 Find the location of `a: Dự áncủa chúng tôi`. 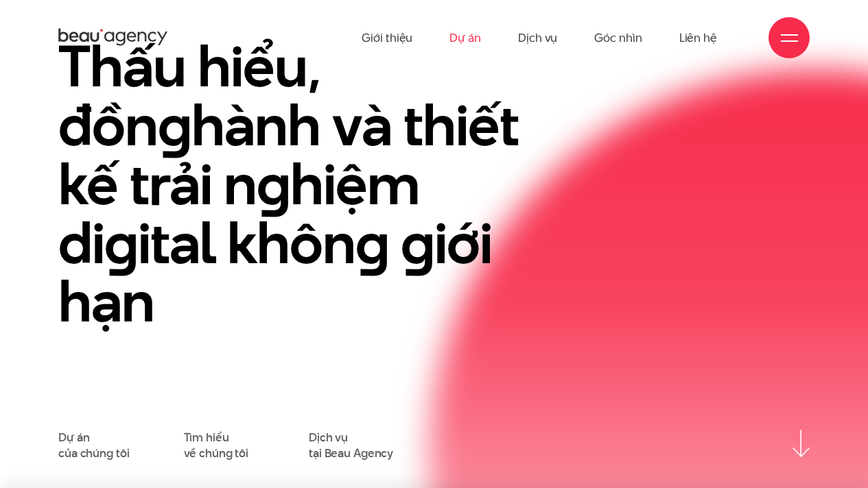

a: Dự áncủa chúng tôi is located at coordinates (93, 445).